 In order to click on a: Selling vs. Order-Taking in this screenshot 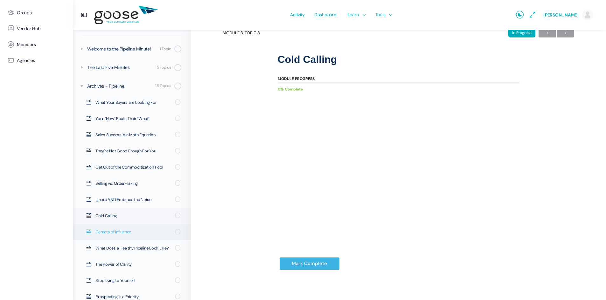, I will do `click(132, 184)`.